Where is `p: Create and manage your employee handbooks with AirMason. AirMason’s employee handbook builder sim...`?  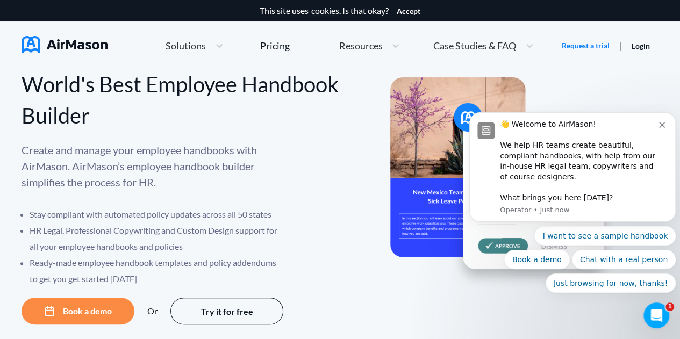
p: Create and manage your employee handbooks with AirMason. AirMason’s employee handbook builder sim... is located at coordinates (153, 166).